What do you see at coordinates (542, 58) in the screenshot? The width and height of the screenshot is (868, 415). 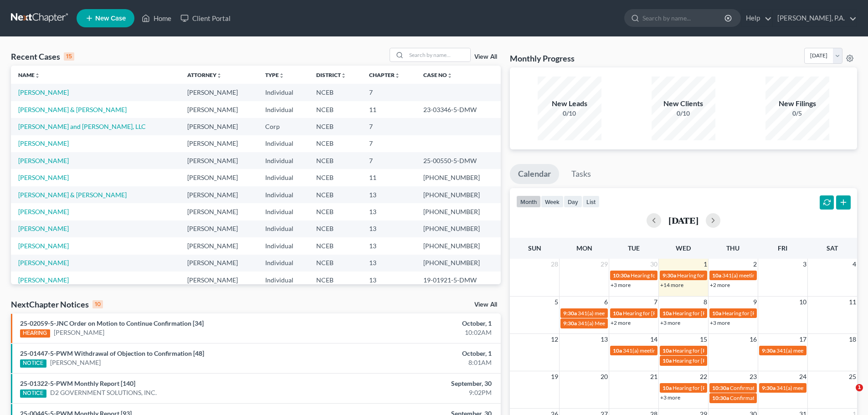 I see `h3: Monthly Progress` at bounding box center [542, 58].